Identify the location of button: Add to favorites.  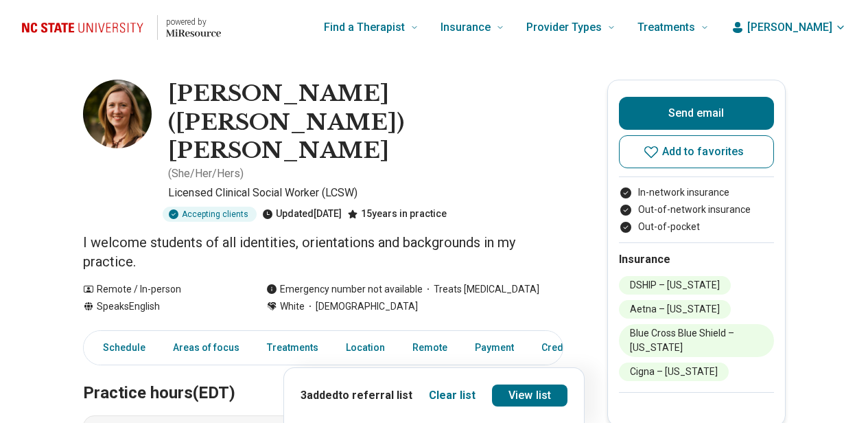
(697, 152).